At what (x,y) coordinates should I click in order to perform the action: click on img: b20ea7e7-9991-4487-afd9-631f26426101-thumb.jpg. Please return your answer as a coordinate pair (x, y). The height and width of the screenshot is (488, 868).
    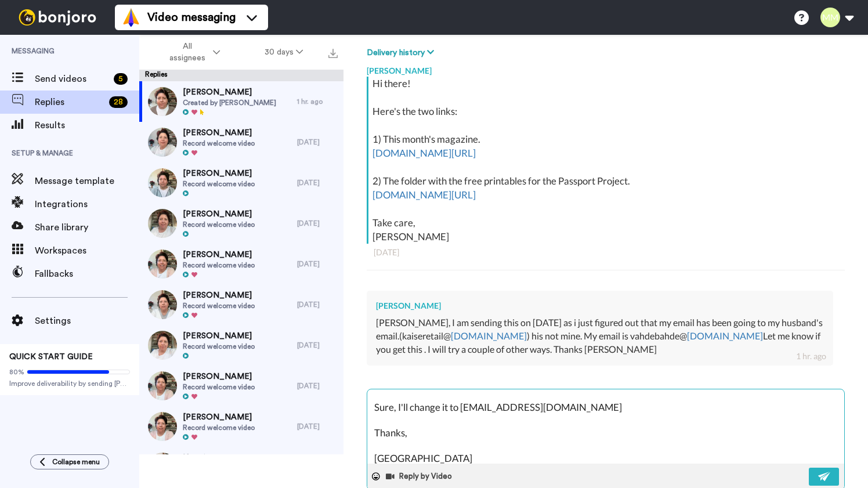
    Looking at the image, I should click on (162, 305).